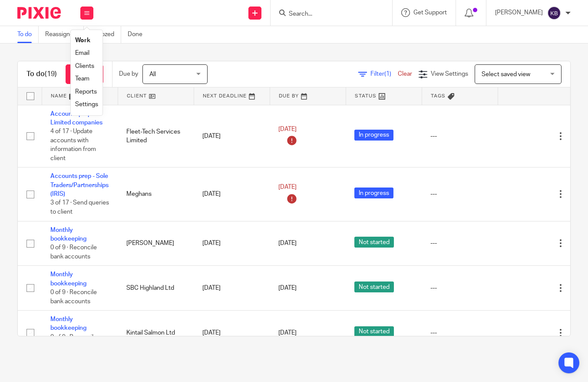  Describe the element at coordinates (129, 74) in the screenshot. I see `p: Due by` at that location.